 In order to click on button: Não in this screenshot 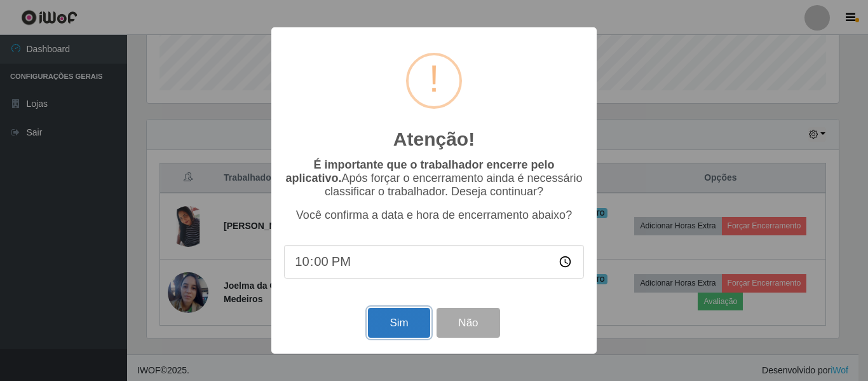, I will do `click(467, 323)`.